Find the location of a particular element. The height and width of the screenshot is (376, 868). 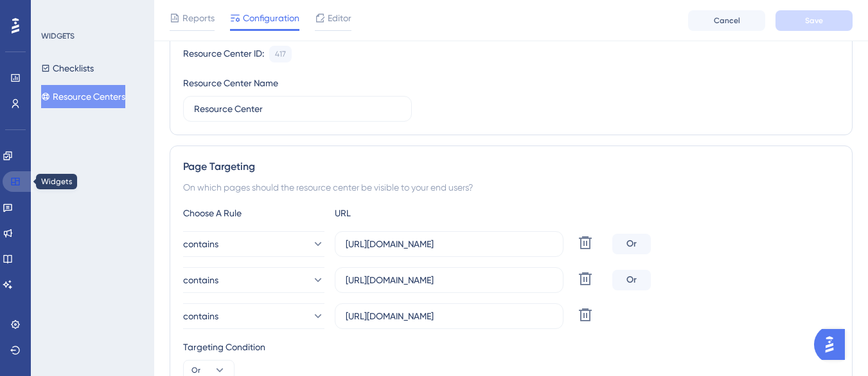

div: URL is located at coordinates (405, 213).